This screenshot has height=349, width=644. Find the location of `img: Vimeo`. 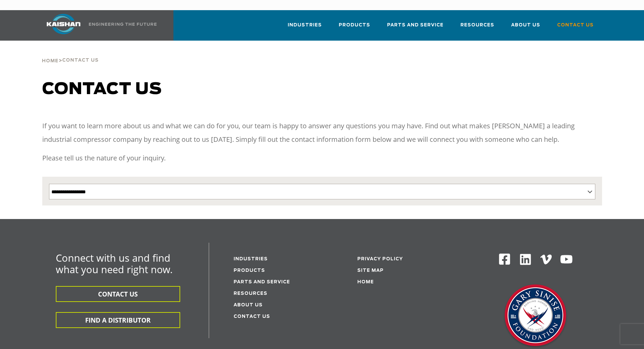

img: Vimeo is located at coordinates (546, 259).